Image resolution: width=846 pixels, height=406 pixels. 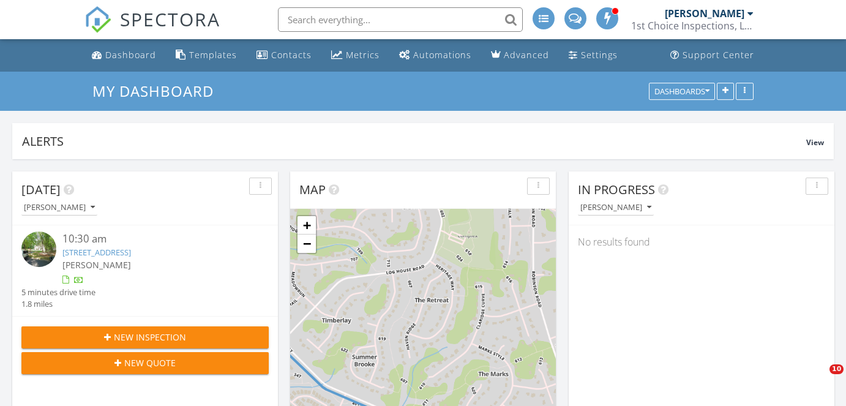 I want to click on div: Settings, so click(x=599, y=54).